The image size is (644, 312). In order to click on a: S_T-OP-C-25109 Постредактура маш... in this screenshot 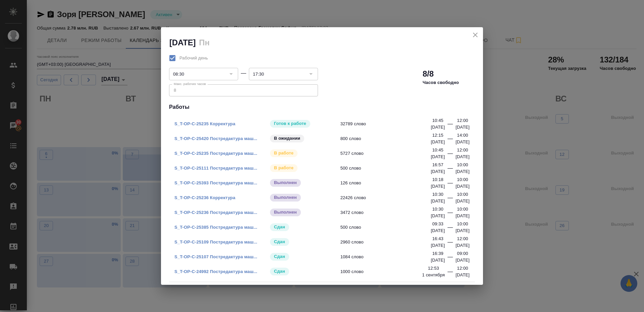, I will do `click(216, 242)`.